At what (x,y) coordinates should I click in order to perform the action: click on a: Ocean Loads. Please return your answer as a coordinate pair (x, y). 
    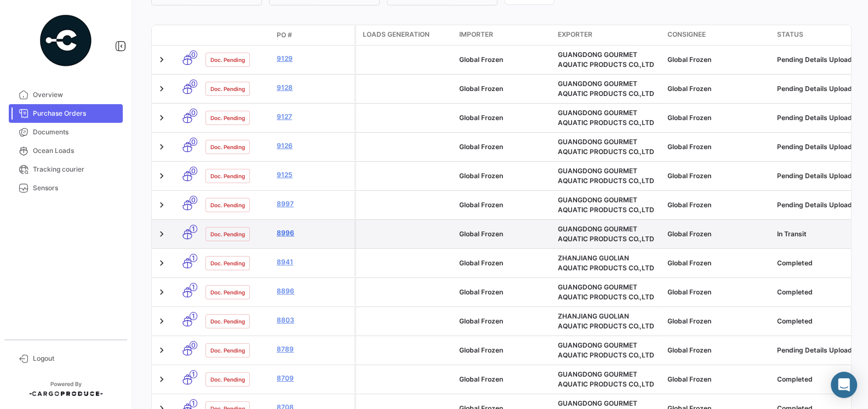
    Looking at the image, I should click on (66, 151).